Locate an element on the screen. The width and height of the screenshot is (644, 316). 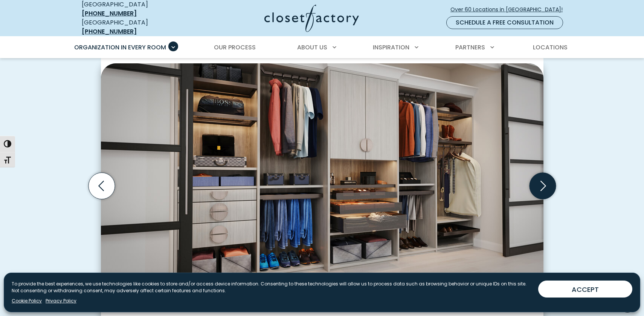
button: Next slide is located at coordinates (543, 186).